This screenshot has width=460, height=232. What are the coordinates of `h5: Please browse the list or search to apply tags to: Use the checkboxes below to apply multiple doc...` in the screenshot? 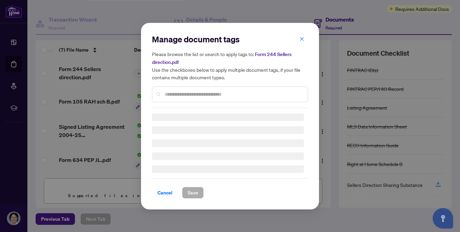 It's located at (230, 66).